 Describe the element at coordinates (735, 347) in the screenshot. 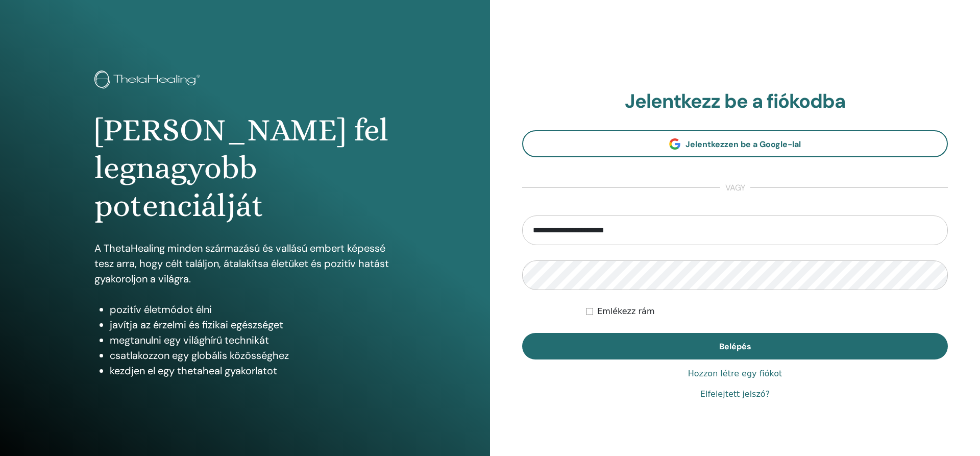

I see `button: Belépés` at that location.